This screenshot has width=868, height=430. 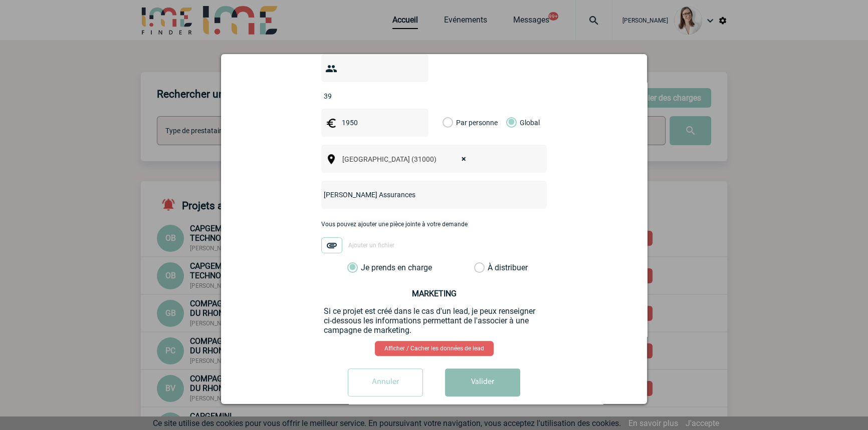 What do you see at coordinates (479, 268) in the screenshot?
I see `label: À distribuer` at bounding box center [479, 268].